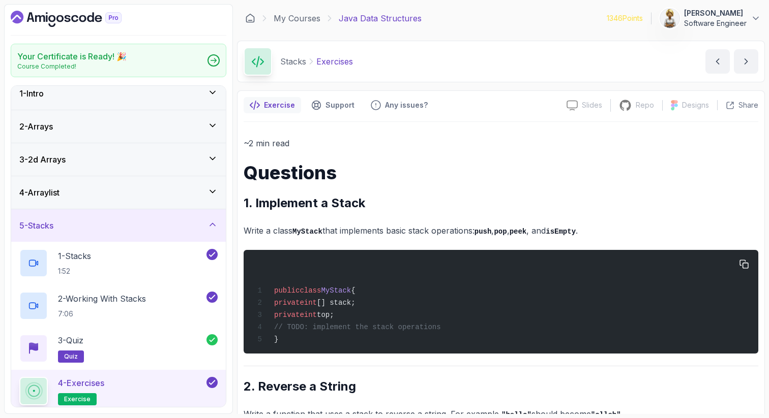  Describe the element at coordinates (118, 263) in the screenshot. I see `button: 1-Stacks1:52` at that location.